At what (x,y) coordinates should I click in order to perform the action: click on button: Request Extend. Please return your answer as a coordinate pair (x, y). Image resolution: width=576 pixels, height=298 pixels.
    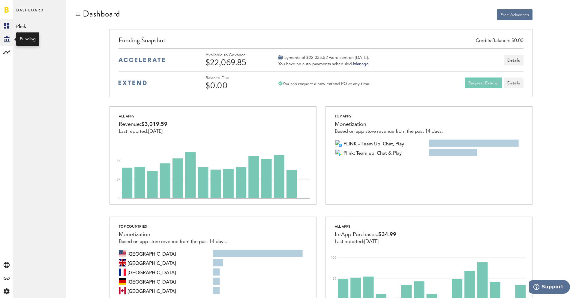
    Looking at the image, I should click on (484, 83).